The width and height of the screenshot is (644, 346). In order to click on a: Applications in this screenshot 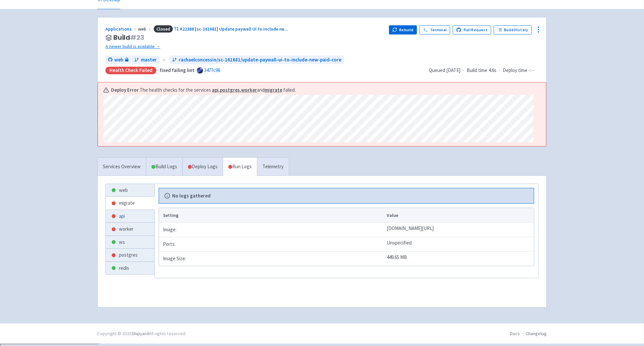, I will do `click(122, 29)`.